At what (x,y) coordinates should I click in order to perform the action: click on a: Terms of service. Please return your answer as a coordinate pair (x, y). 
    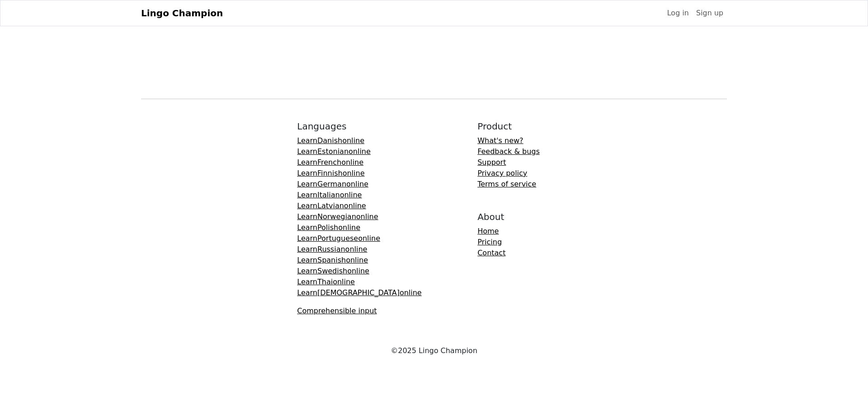
    Looking at the image, I should click on (507, 184).